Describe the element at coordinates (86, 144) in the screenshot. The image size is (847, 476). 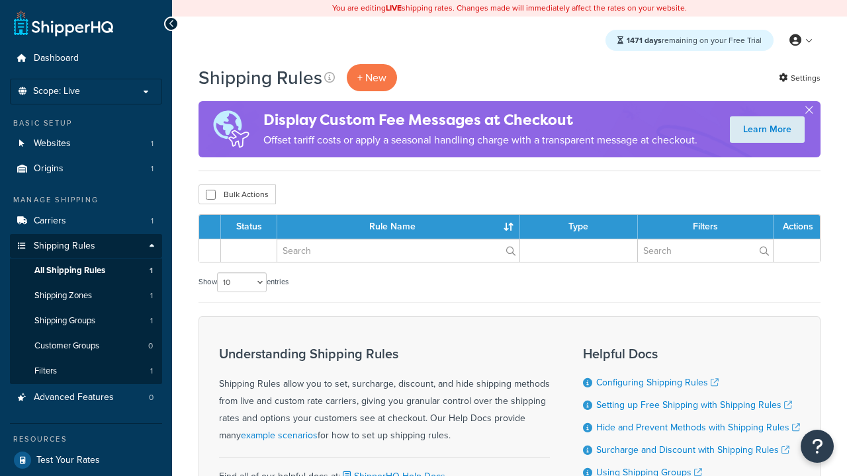
I see `a: Websites 1` at that location.